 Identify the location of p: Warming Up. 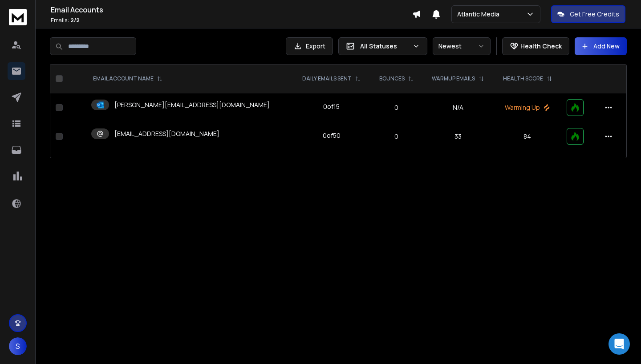
(527, 108).